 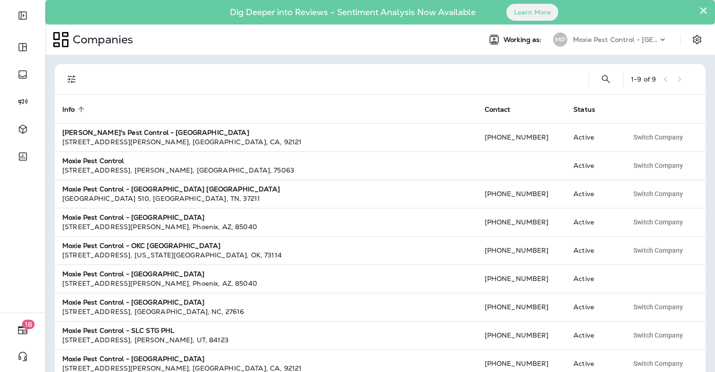 What do you see at coordinates (560, 40) in the screenshot?
I see `div: MP` at bounding box center [560, 40].